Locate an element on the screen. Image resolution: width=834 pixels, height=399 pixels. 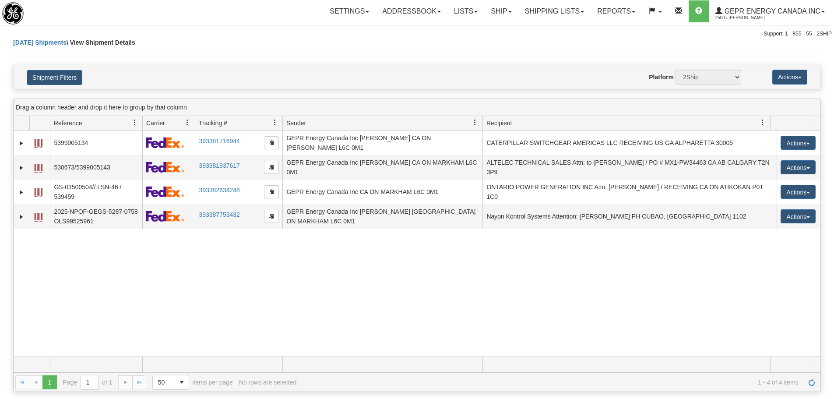
a: Settings is located at coordinates (350, 11).